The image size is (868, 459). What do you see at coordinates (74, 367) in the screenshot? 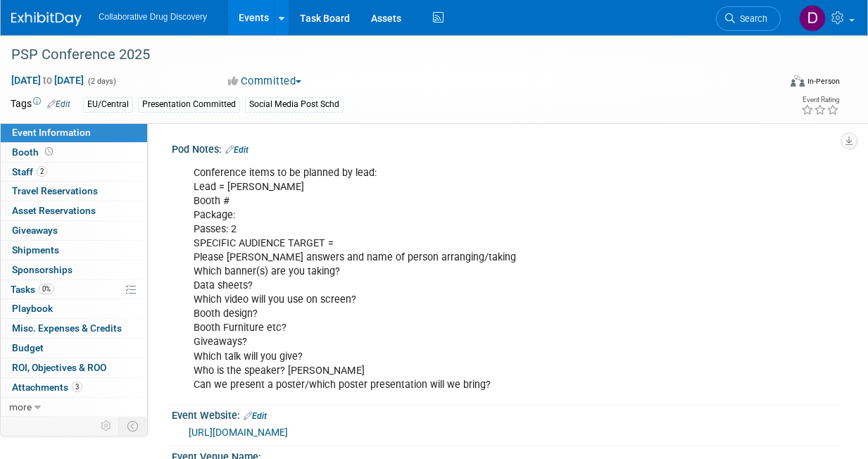
I see `a: ROI, Objectives & ROO` at bounding box center [74, 367].